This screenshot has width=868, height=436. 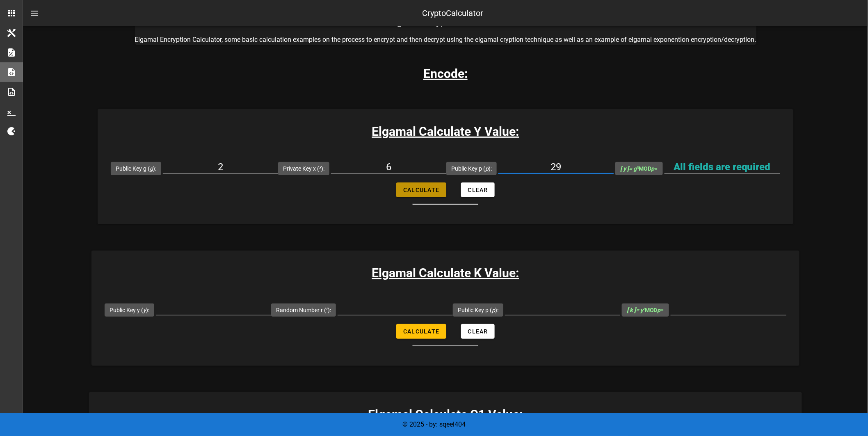 I want to click on h3: Elgamal Calculate Y Value:, so click(x=445, y=131).